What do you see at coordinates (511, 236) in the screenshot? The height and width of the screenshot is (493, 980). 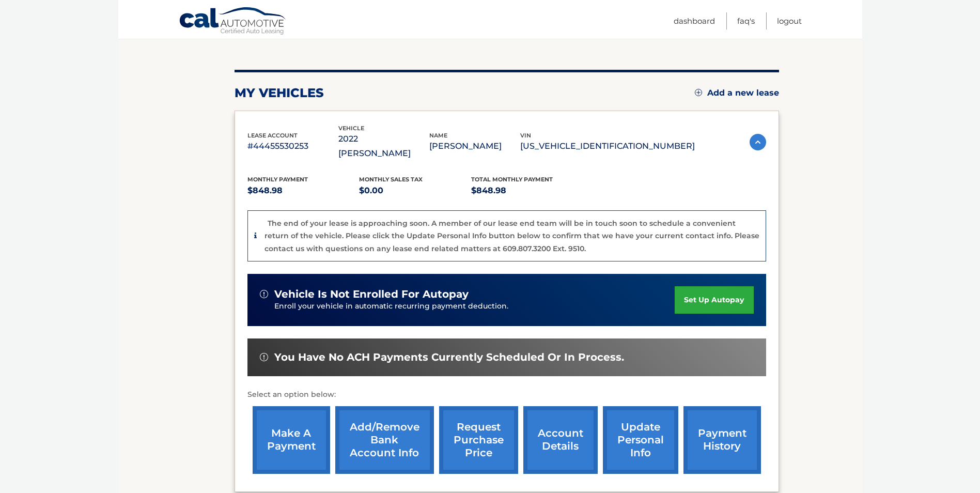 I see `p: The end of your lease is approaching soon. A member of our lease end team will be in touch soon t...` at bounding box center [511, 236].